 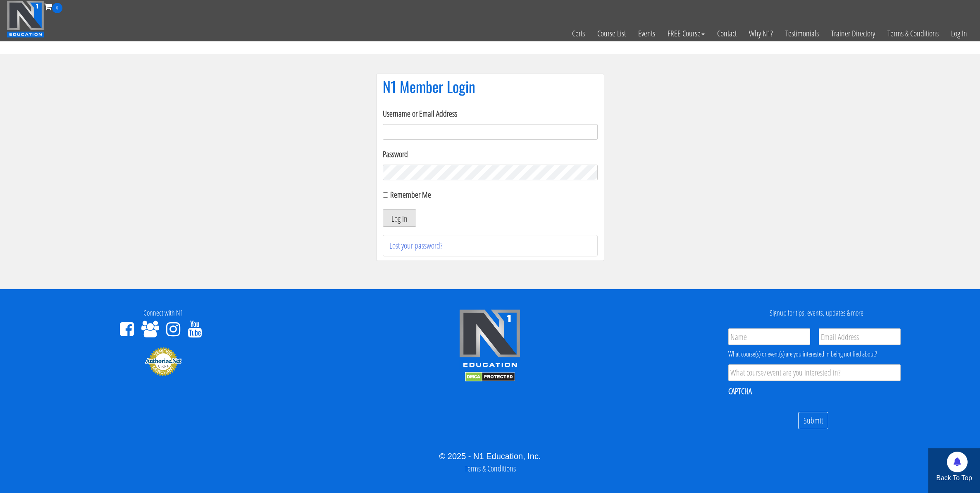 What do you see at coordinates (490, 86) in the screenshot?
I see `h1: N1 Member Login` at bounding box center [490, 86].